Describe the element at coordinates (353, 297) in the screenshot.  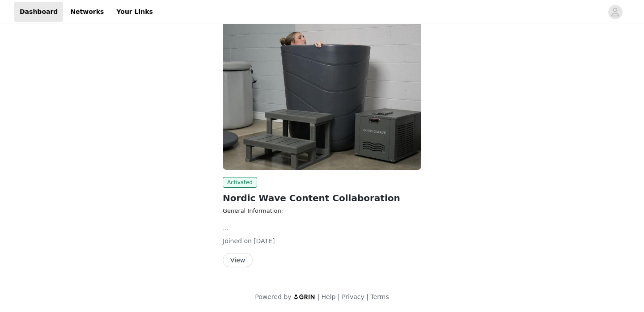
I see `a: Privacy` at that location.